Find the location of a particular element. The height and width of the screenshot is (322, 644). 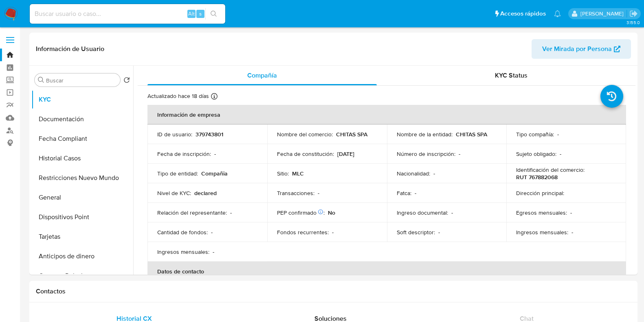

th: Información de empresa is located at coordinates (387, 115).